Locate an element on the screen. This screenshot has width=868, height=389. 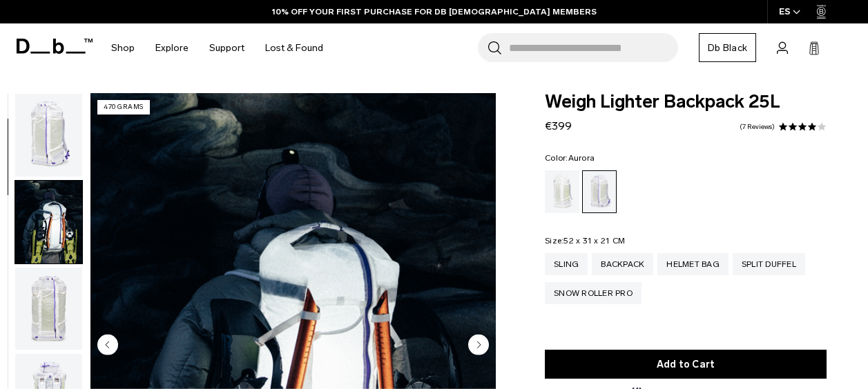
button: Weigh_Lighter_Backpack_25L_Lifestyle_new.png is located at coordinates (49, 223).